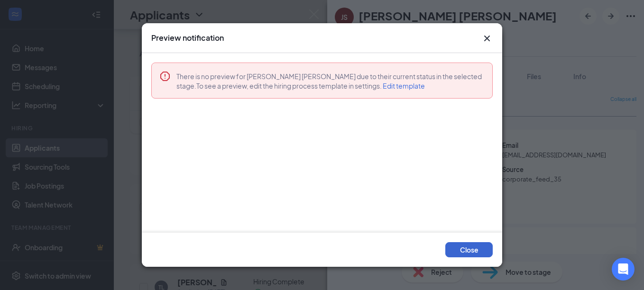 This screenshot has height=290, width=644. Describe the element at coordinates (165, 76) in the screenshot. I see `svg: Error` at that location.